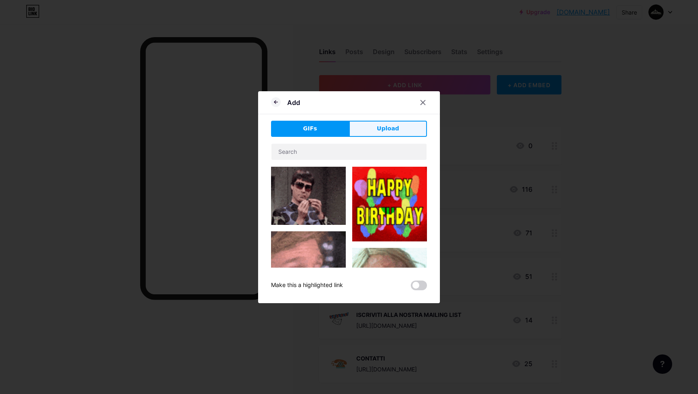 The image size is (698, 394). I want to click on input: Search, so click(349, 152).